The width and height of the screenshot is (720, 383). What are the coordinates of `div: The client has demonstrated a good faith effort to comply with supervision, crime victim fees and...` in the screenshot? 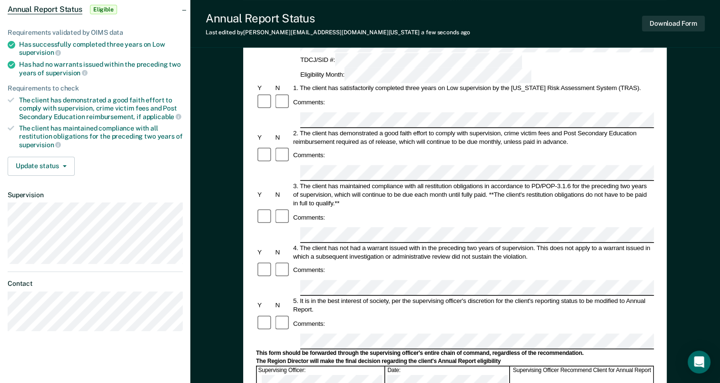 It's located at (101, 108).